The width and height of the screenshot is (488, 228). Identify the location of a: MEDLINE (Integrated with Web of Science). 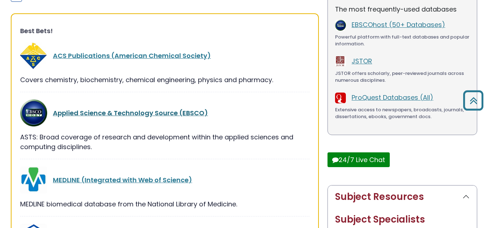
(122, 180).